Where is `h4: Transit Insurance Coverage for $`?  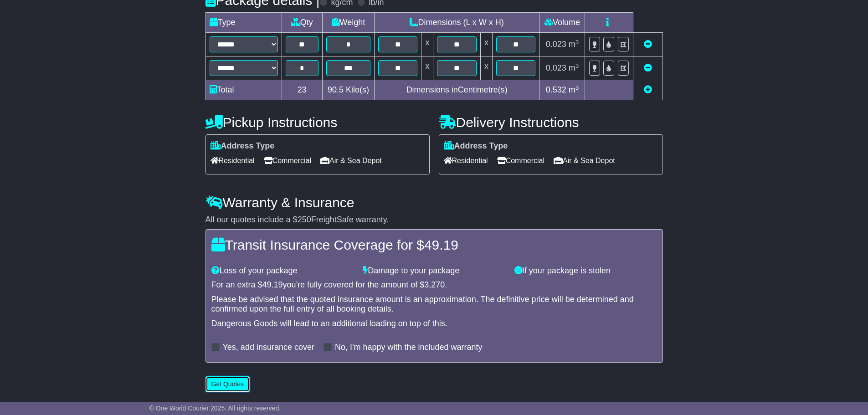
h4: Transit Insurance Coverage for $ is located at coordinates (434, 244).